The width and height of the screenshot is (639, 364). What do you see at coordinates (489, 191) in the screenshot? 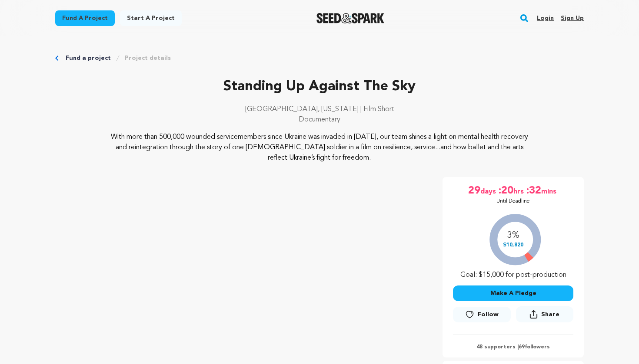
I see `span: days` at bounding box center [489, 191].